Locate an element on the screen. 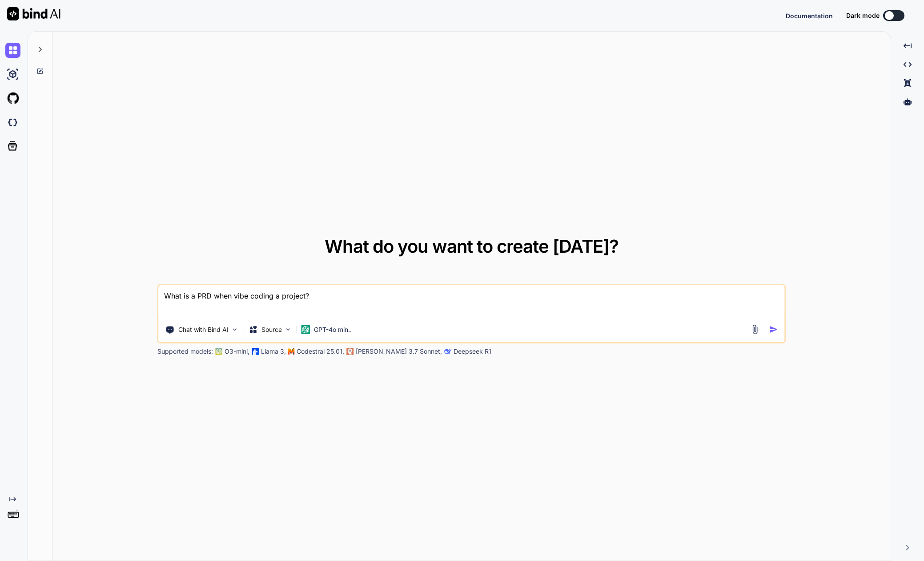 The width and height of the screenshot is (924, 561). img: ai-studio is located at coordinates (13, 74).